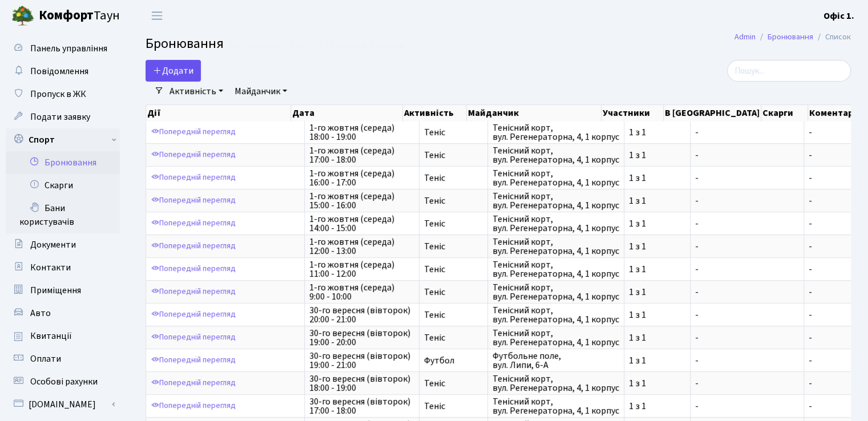 This screenshot has height=421, width=868. What do you see at coordinates (362, 383) in the screenshot?
I see `span: 30-го вересня (вівторок) 18:00 - 19:00` at bounding box center [362, 383].